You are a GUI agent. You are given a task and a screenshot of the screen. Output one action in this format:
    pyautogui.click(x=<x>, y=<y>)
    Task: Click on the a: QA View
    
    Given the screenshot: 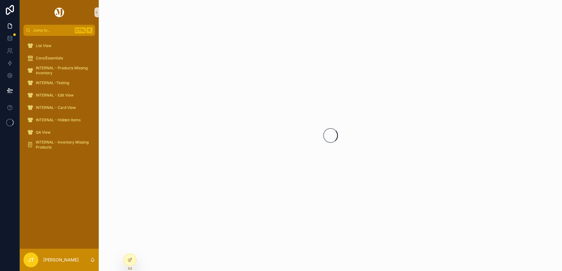 What is the action you would take?
    pyautogui.click(x=59, y=132)
    